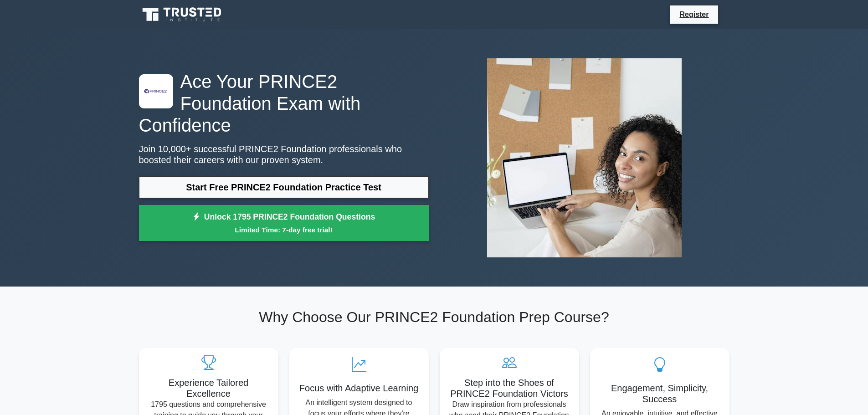 This screenshot has width=868, height=415. What do you see at coordinates (284, 224) in the screenshot?
I see `a: Unlock 1795 PRINCE2 Foundation QuestionsLimited Time: 7-day free trial!` at bounding box center [284, 224].